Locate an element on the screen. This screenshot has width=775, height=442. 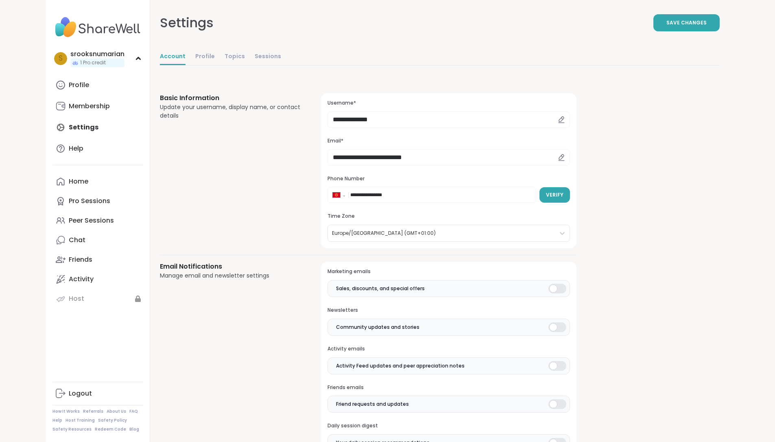
h3: Email Notifications is located at coordinates (231, 266).